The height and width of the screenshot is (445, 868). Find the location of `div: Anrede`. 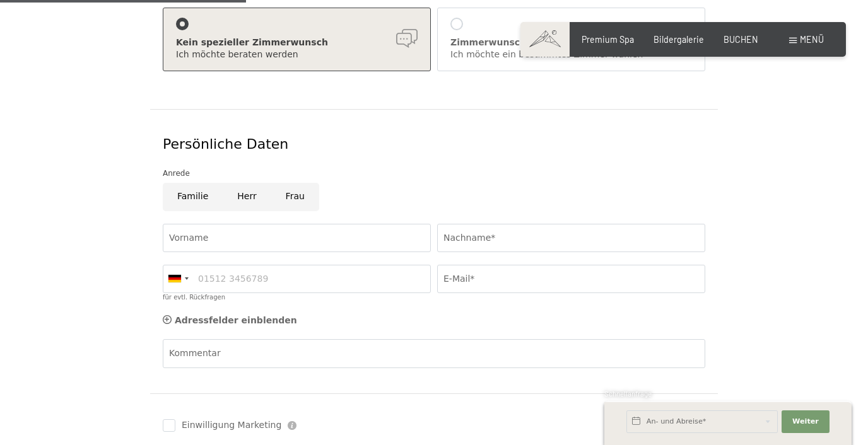

div: Anrede is located at coordinates (434, 173).